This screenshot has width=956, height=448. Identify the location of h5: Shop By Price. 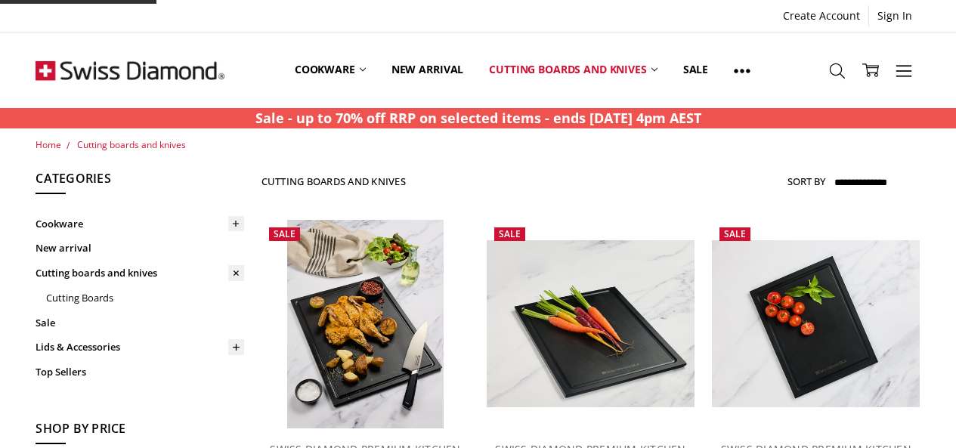
(140, 432).